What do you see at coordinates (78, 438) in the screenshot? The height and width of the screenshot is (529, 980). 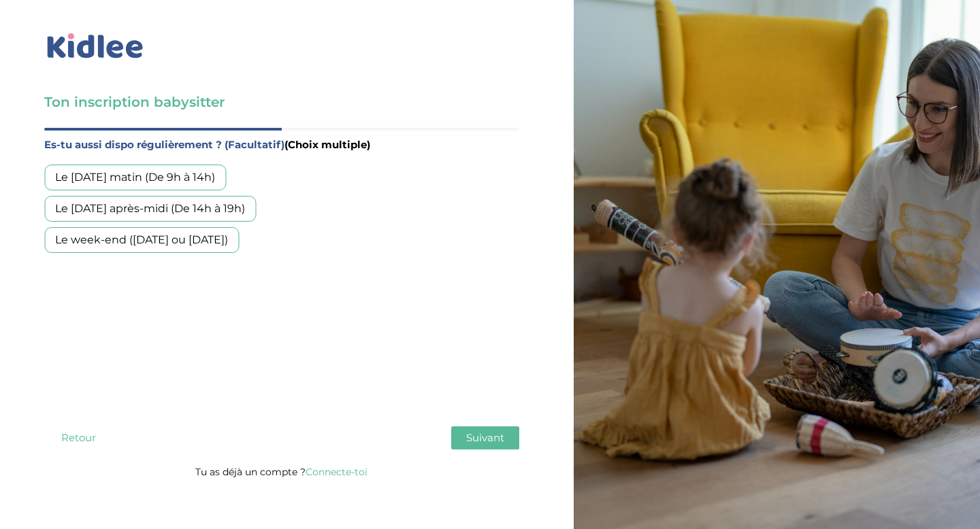 I see `button: Retour` at bounding box center [78, 438].